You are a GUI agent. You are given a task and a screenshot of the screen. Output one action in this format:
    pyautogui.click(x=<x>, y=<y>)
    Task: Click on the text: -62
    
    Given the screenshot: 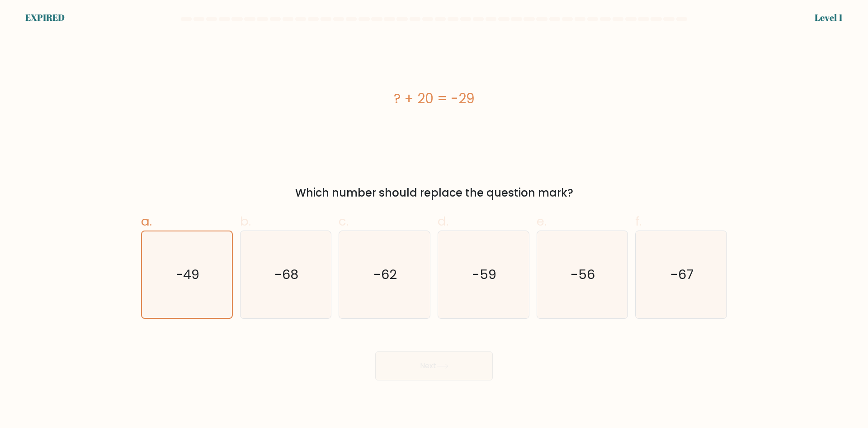 What is the action you would take?
    pyautogui.click(x=385, y=274)
    